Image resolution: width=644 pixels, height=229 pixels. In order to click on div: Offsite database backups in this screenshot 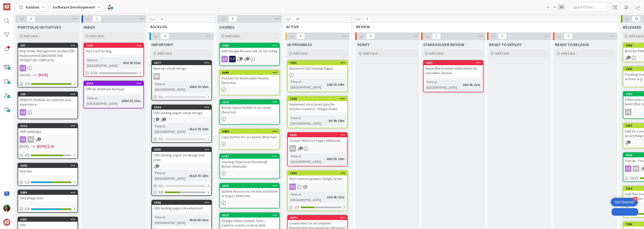, I will do `click(113, 89)`.